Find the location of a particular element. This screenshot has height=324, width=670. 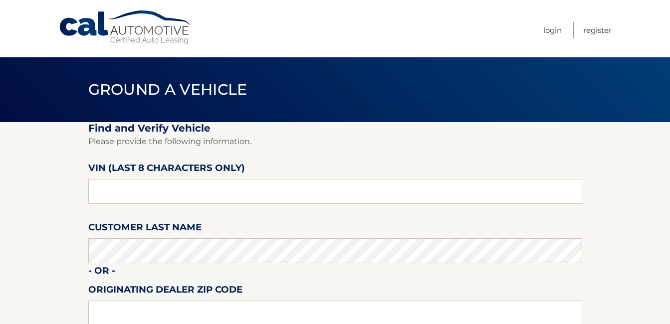

a: Cal Automotive is located at coordinates (126, 27).